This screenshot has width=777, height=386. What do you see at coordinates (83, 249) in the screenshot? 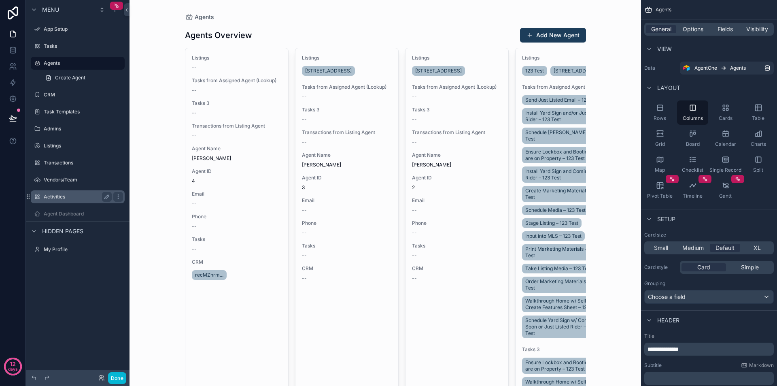
I see `label: My Profile` at bounding box center [83, 249].